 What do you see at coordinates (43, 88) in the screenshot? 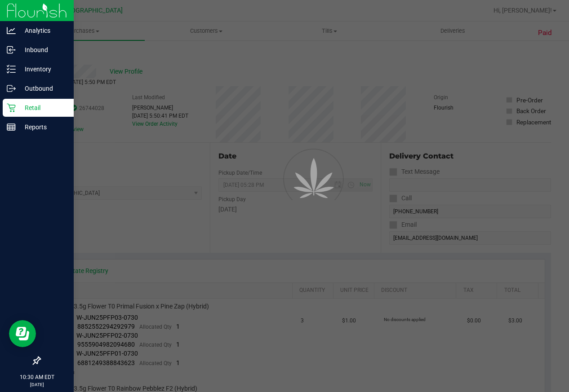
I see `p: Outbound` at bounding box center [43, 88].